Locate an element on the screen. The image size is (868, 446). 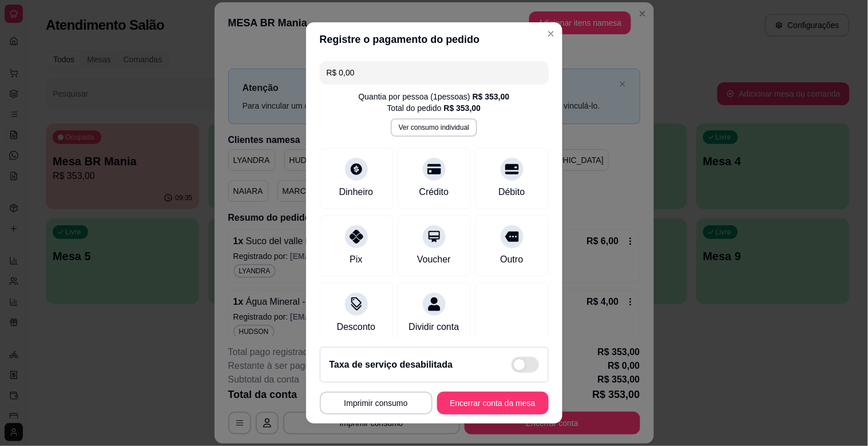
button: Close is located at coordinates (551, 34).